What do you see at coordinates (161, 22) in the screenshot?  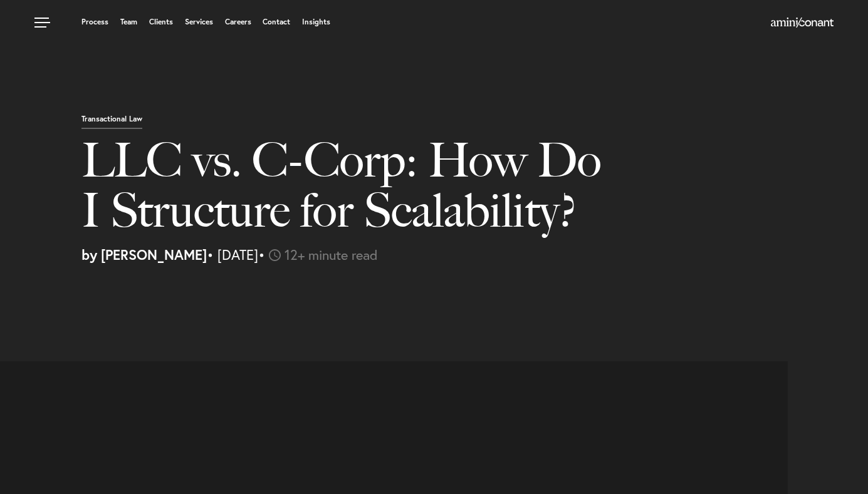 I see `a: Clients` at bounding box center [161, 22].